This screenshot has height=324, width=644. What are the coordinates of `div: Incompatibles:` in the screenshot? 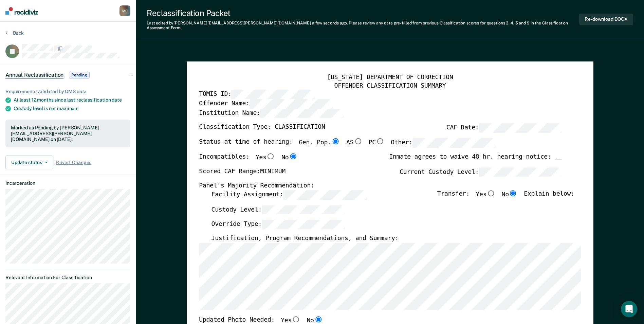 It's located at (248, 160).